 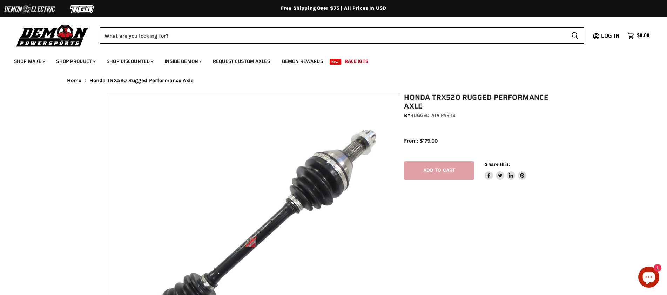 What do you see at coordinates (328, 60) in the screenshot?
I see `ul: Main menu` at bounding box center [328, 60].